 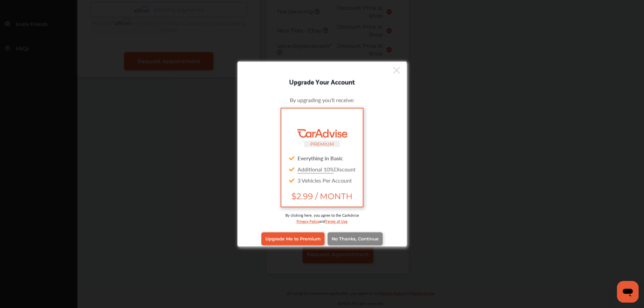 What do you see at coordinates (322, 180) in the screenshot?
I see `div: 3 Vehicles Per Account` at bounding box center [322, 180].